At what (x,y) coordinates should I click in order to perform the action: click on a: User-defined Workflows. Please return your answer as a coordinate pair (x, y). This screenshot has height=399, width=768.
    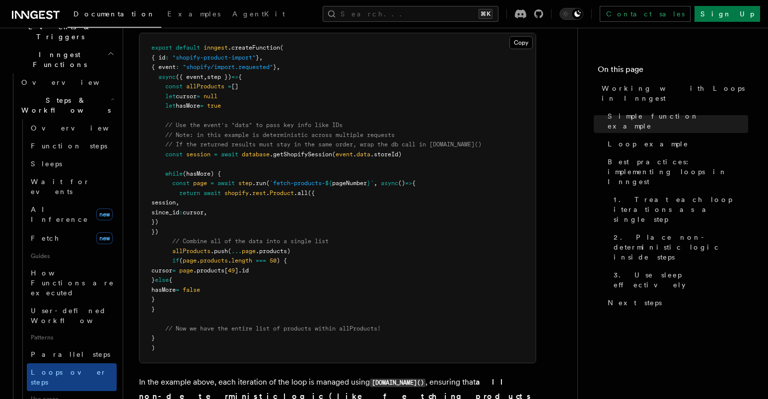
    Looking at the image, I should click on (71, 316).